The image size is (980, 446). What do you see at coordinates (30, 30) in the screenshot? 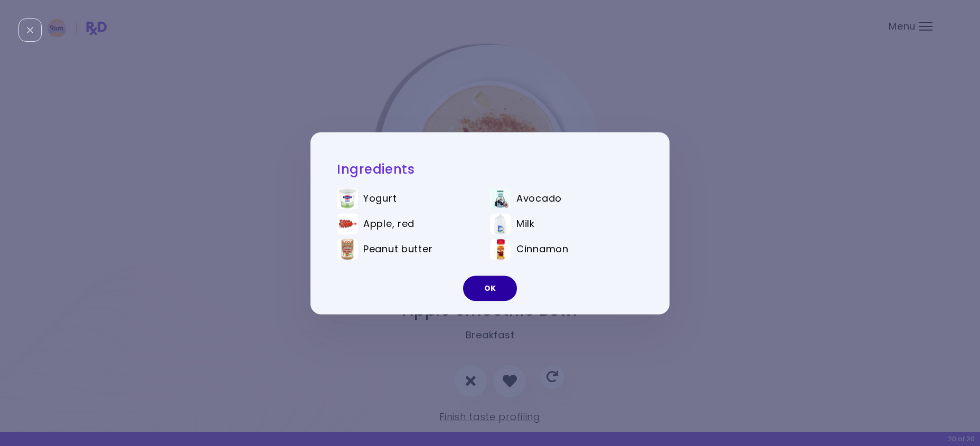
I see `div: Close` at bounding box center [30, 30].